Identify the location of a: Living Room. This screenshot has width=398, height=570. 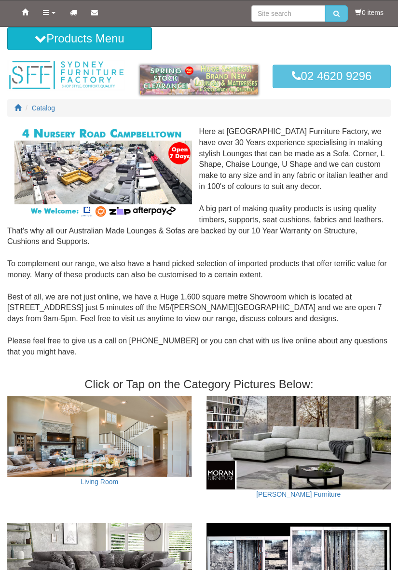
(99, 482).